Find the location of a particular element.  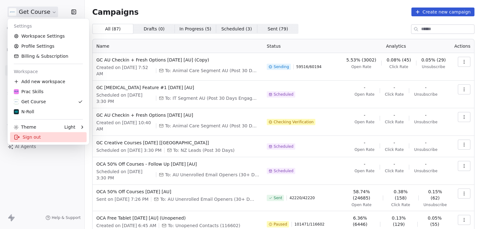

img: PracSkills%20Email%20Display%20Picture.png is located at coordinates (16, 92).